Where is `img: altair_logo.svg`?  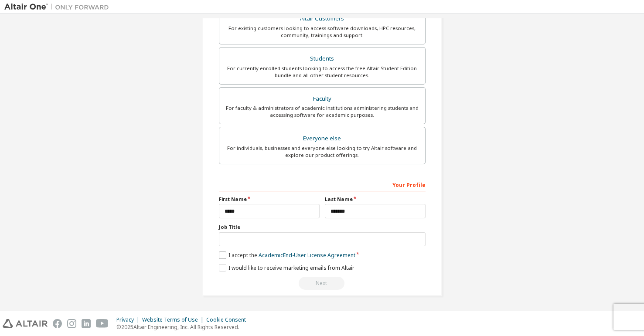
img: altair_logo.svg is located at coordinates (25, 324).